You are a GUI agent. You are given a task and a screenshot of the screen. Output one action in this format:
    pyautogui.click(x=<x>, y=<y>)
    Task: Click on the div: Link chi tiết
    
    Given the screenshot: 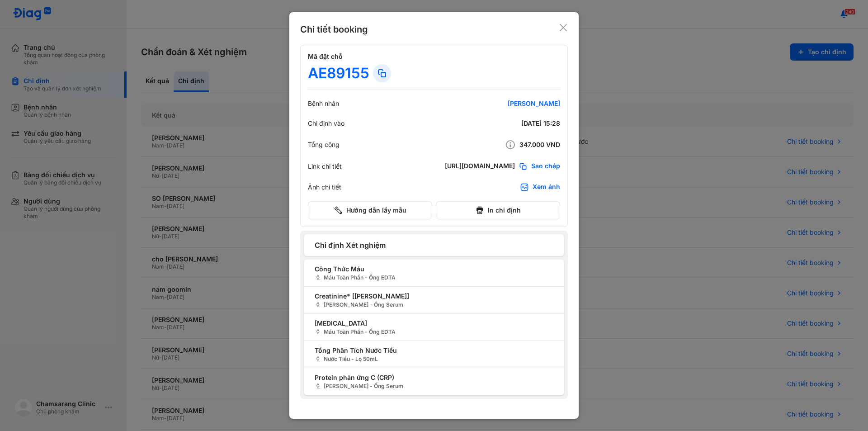 What is the action you would take?
    pyautogui.click(x=324, y=166)
    